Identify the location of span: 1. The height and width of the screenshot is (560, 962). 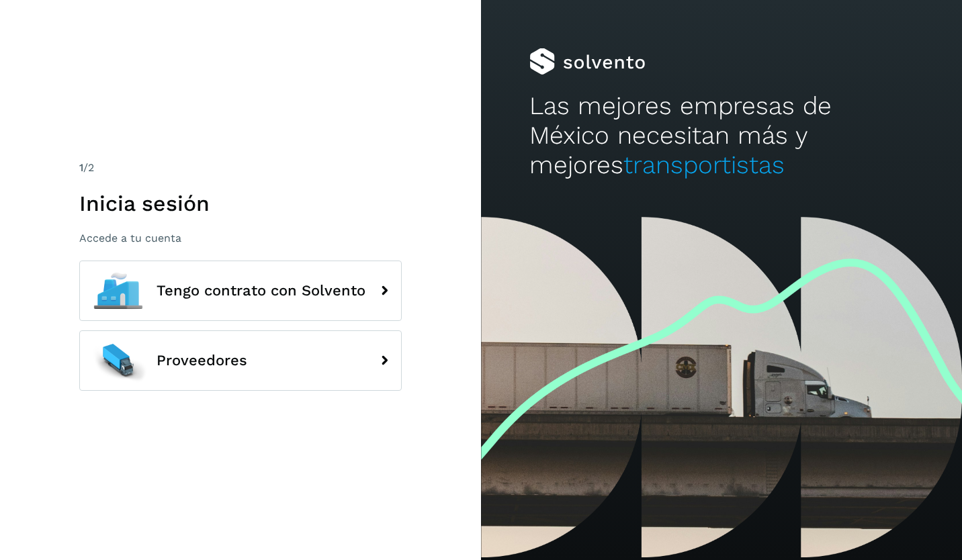
(81, 167).